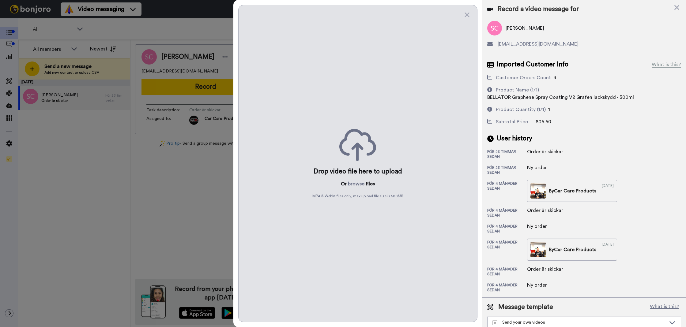 This screenshot has height=327, width=686. I want to click on div: Product Name (1/1), so click(517, 90).